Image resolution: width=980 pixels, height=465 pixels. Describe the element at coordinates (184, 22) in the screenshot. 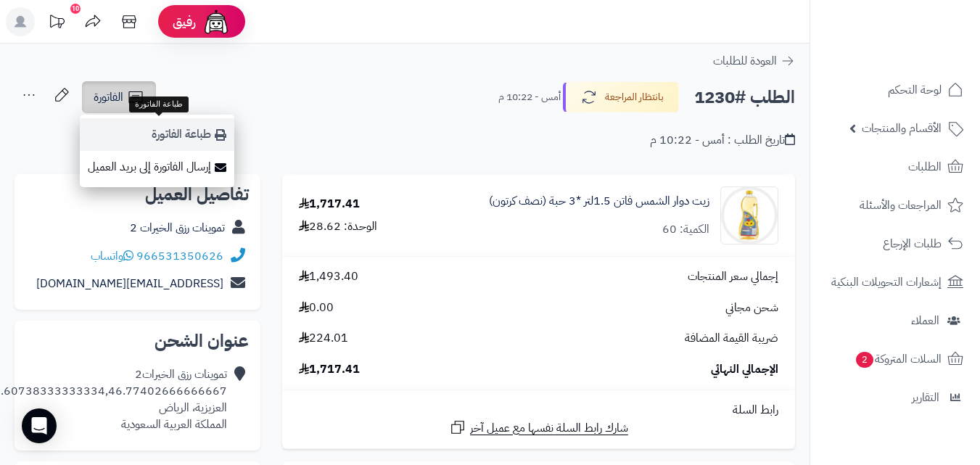

I see `span: رفيق` at that location.